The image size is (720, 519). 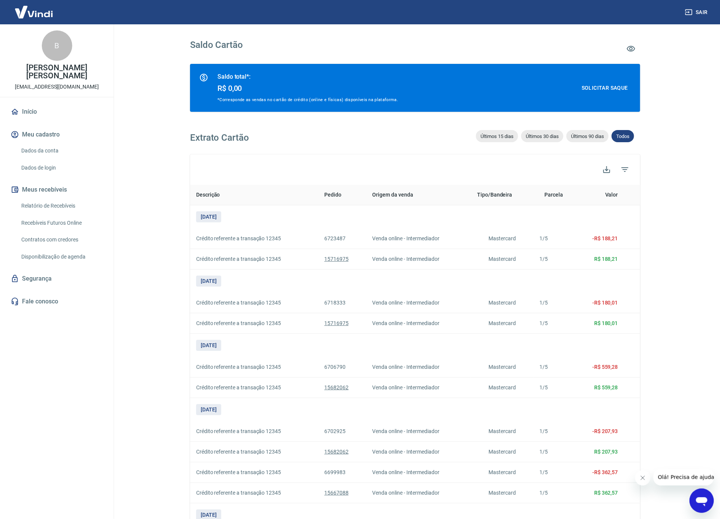 I want to click on div: Todos, so click(x=623, y=136).